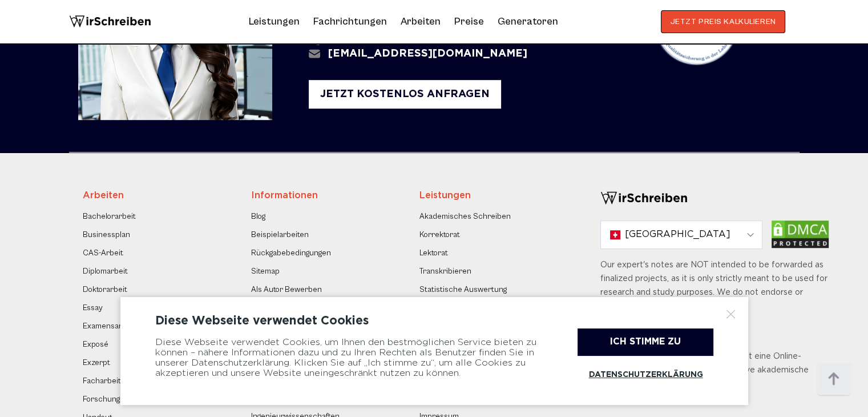 Image resolution: width=868 pixels, height=417 pixels. I want to click on a: Facharbeit, so click(102, 381).